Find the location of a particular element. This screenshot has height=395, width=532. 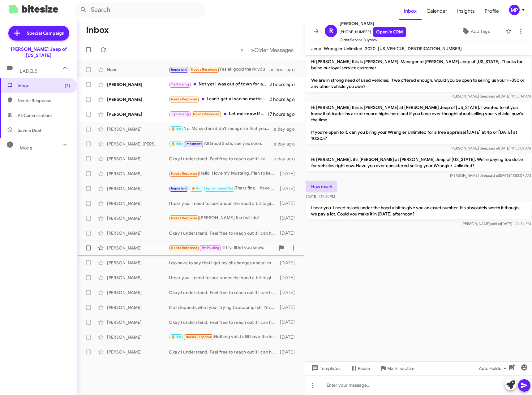

a: Inbox is located at coordinates (410, 11).